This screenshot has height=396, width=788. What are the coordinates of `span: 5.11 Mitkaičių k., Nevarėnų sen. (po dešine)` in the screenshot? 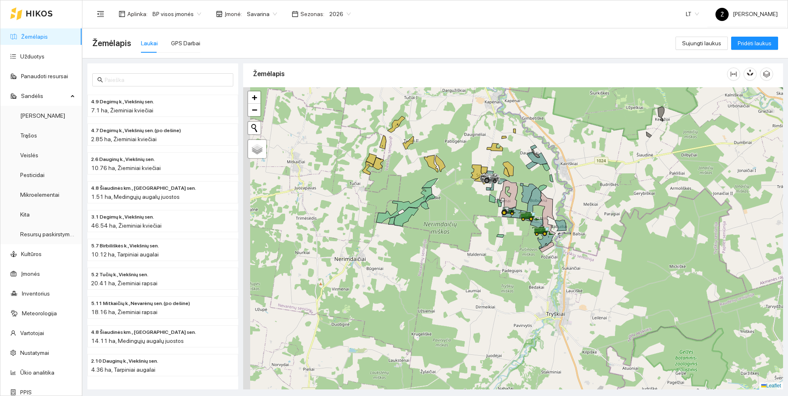 It's located at (141, 304).